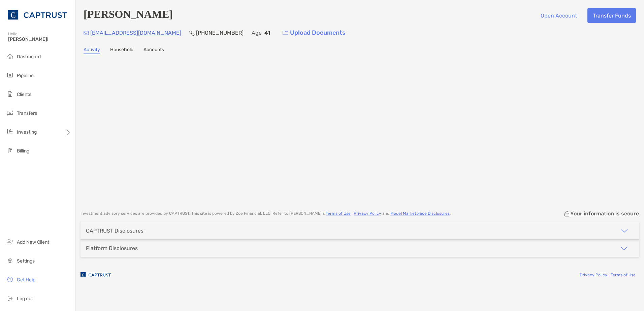  I want to click on img: Email Icon, so click(86, 33).